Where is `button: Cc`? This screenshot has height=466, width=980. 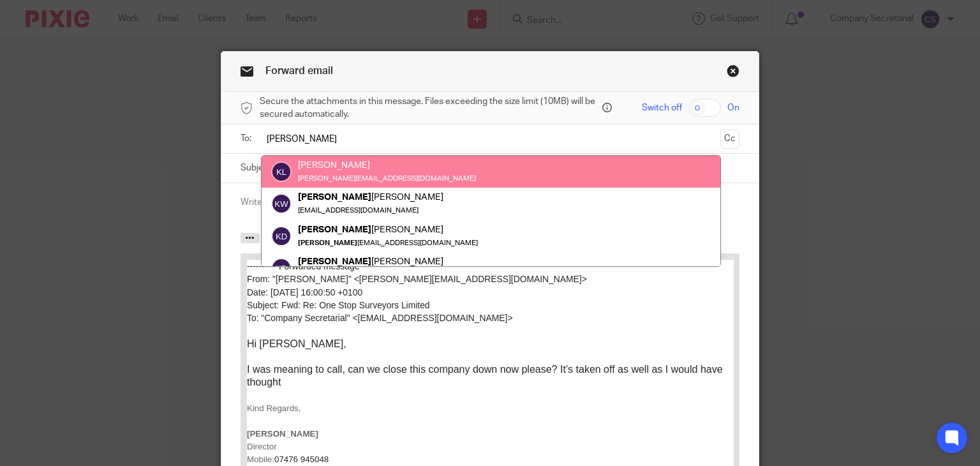
button: Cc is located at coordinates (730, 139).